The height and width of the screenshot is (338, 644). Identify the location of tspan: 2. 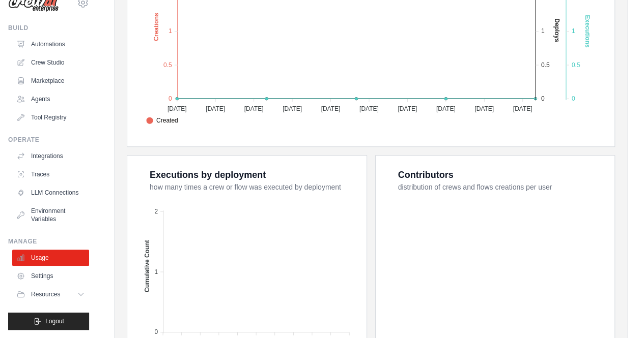
(156, 212).